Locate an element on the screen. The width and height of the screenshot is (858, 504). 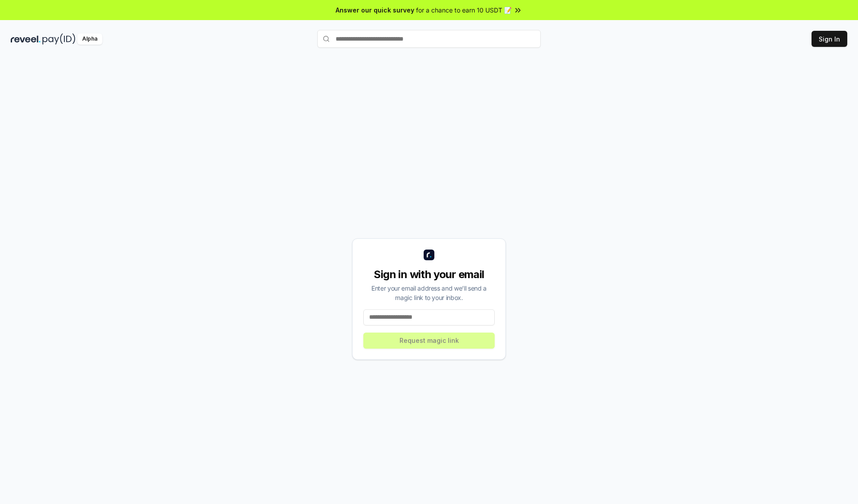
img: reveel_dark is located at coordinates (25, 39).